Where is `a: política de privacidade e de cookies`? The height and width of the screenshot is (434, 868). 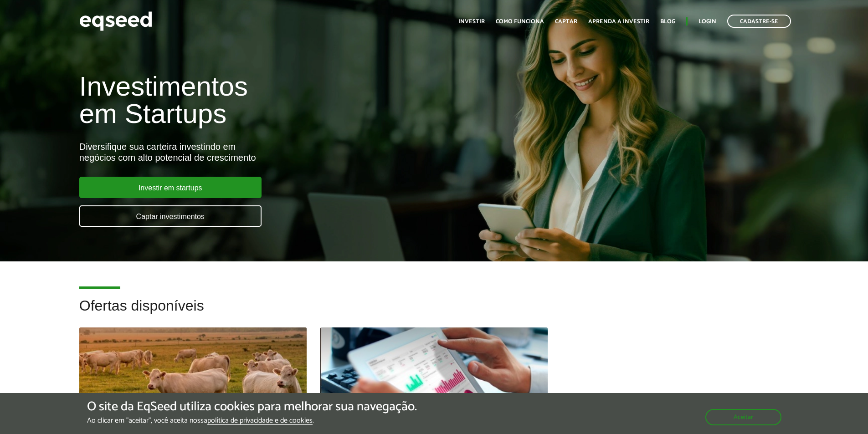
a: política de privacidade e de cookies is located at coordinates (260, 421).